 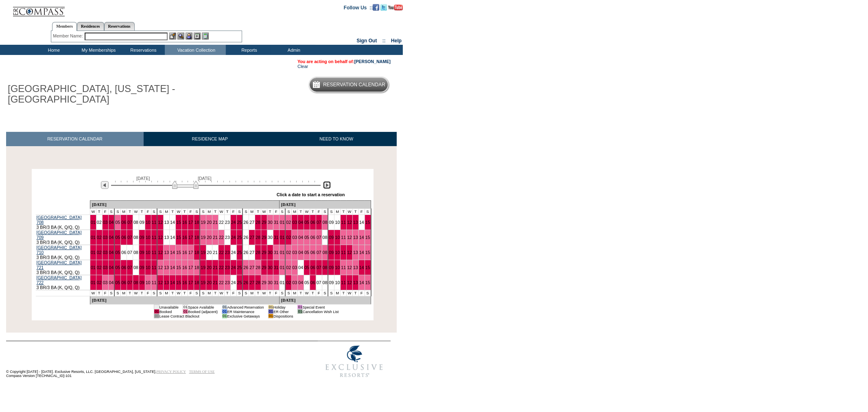 What do you see at coordinates (246, 282) in the screenshot?
I see `a: 26` at bounding box center [246, 282].